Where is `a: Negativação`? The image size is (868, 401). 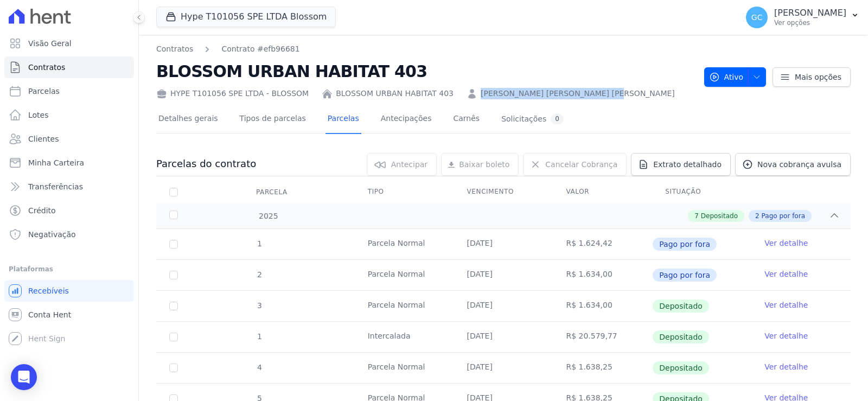 a: Negativação is located at coordinates (69, 234).